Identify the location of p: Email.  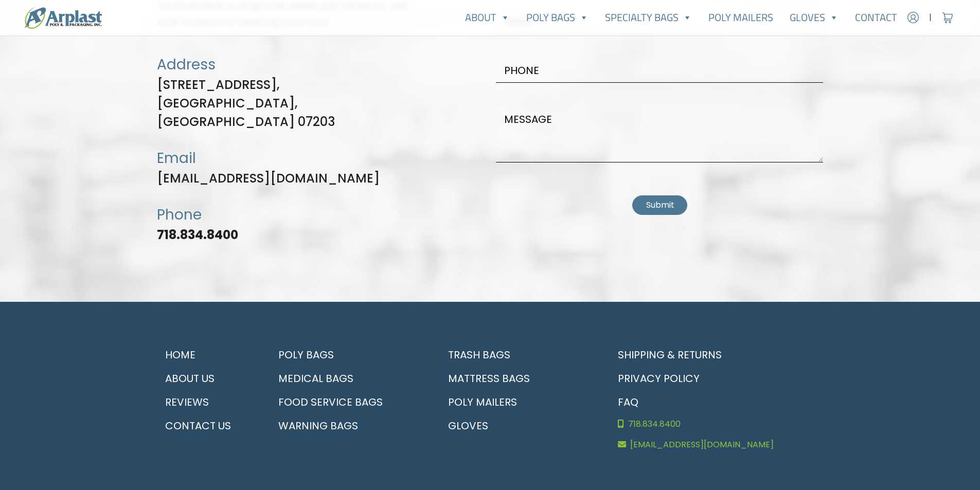
(293, 159).